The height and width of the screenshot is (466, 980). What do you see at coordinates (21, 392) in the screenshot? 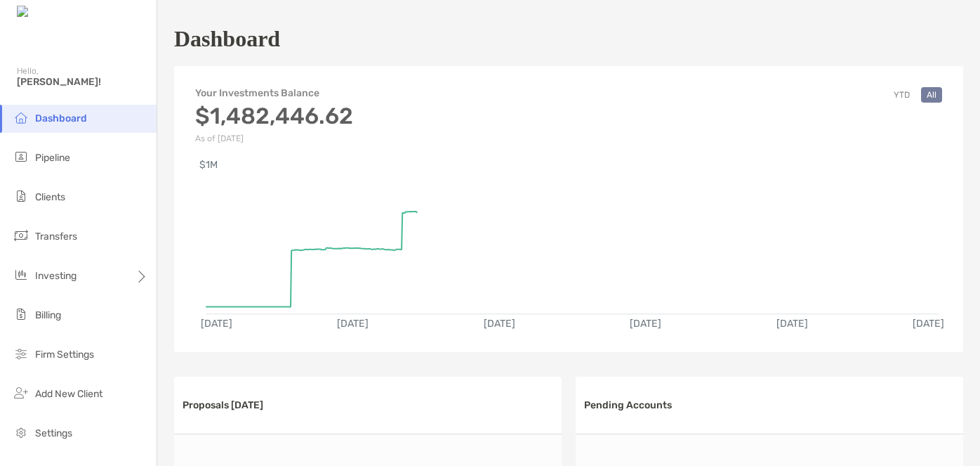
I see `img: add_new_client icon` at bounding box center [21, 392].